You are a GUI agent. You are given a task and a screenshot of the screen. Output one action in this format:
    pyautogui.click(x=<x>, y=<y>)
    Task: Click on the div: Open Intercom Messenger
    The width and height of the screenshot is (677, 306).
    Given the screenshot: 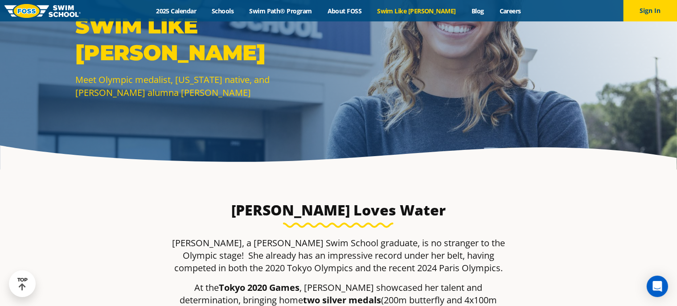 What is the action you would take?
    pyautogui.click(x=657, y=286)
    